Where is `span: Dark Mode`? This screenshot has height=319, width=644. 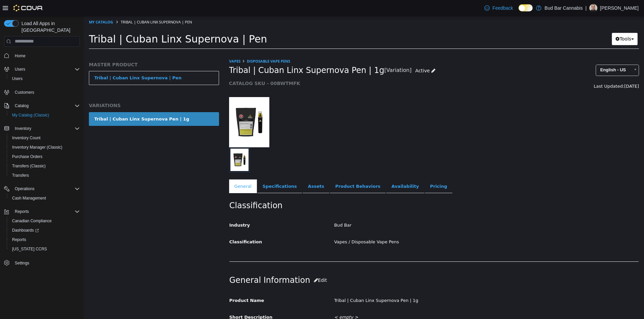 span: Dark Mode is located at coordinates (519, 12).